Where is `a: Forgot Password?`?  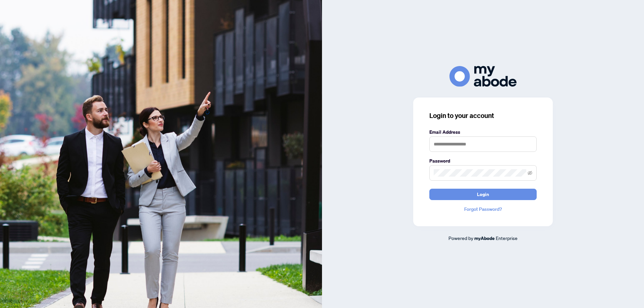
a: Forgot Password? is located at coordinates (483, 209).